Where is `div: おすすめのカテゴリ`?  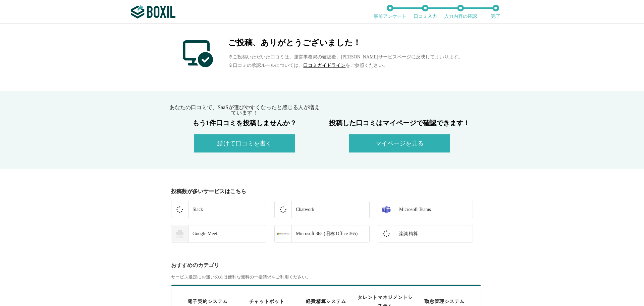
div: おすすめのカテゴリ is located at coordinates (324, 265).